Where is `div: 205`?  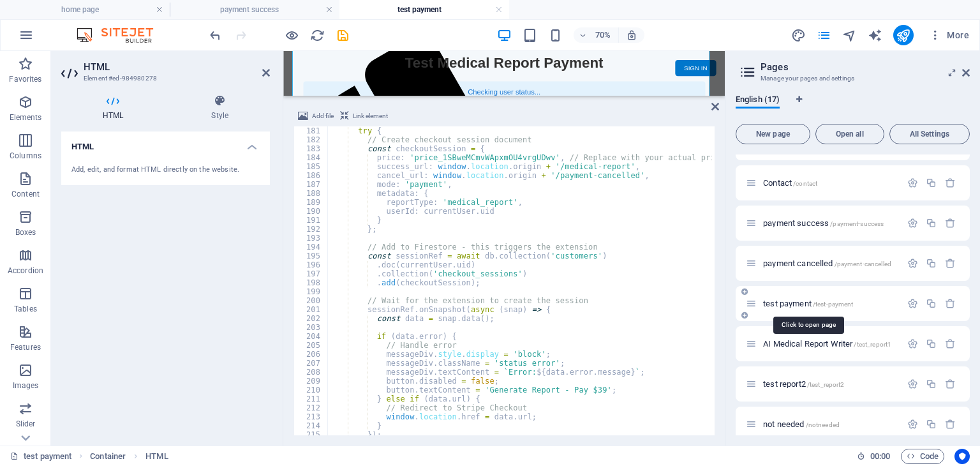 div: 205 is located at coordinates (312, 346).